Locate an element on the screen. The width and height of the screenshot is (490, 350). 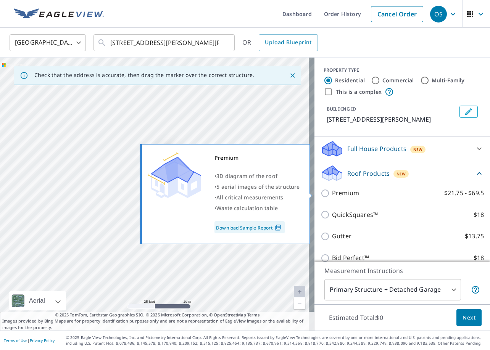
img: EV Logo is located at coordinates (59, 14).